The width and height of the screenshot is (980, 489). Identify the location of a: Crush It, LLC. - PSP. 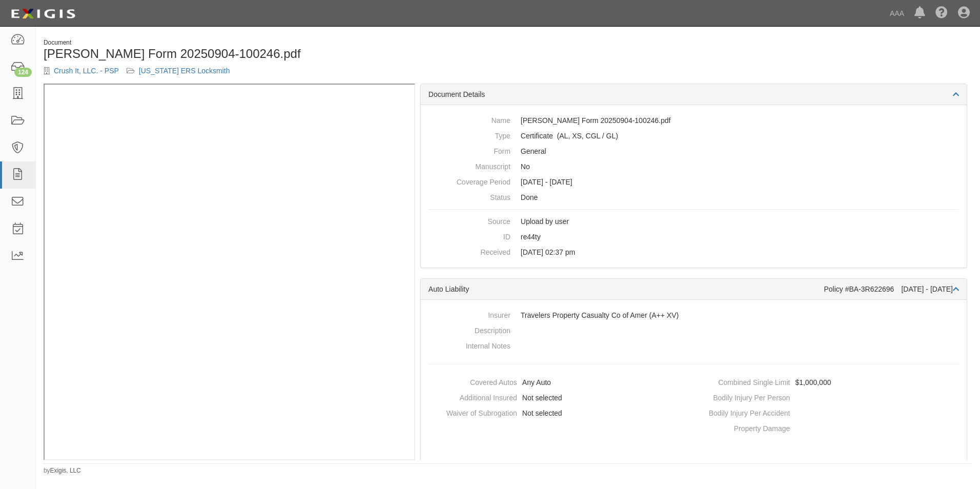
(86, 71).